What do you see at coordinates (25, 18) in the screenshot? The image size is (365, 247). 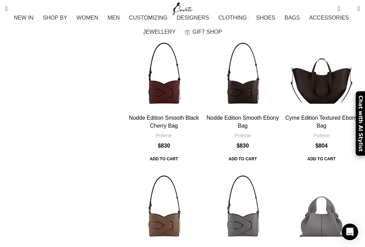 I see `a: NEW IN` at bounding box center [25, 18].